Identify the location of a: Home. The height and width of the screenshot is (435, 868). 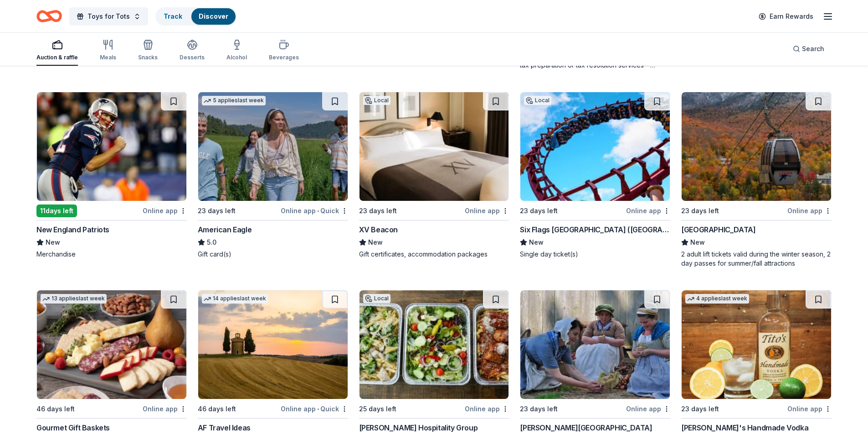
(49, 16).